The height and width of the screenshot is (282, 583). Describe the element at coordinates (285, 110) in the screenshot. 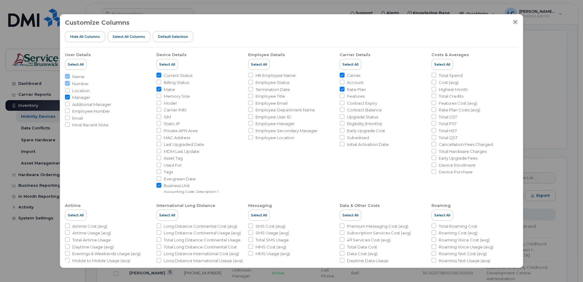

I see `span: Employee Department Name` at that location.